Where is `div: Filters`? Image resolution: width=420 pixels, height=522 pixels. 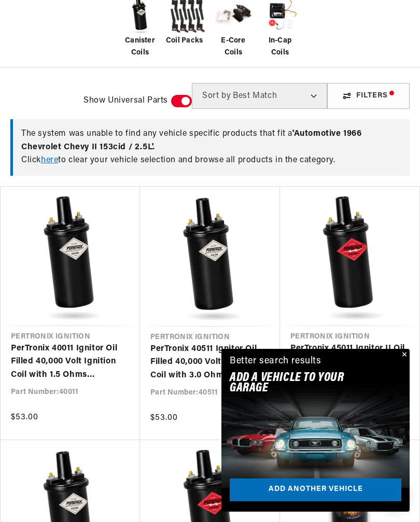
div: Filters is located at coordinates (368, 96).